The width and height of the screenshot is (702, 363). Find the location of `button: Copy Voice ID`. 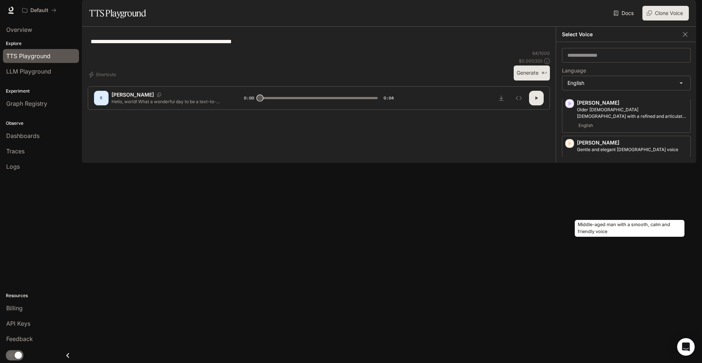

button: Copy Voice ID is located at coordinates (159, 95).